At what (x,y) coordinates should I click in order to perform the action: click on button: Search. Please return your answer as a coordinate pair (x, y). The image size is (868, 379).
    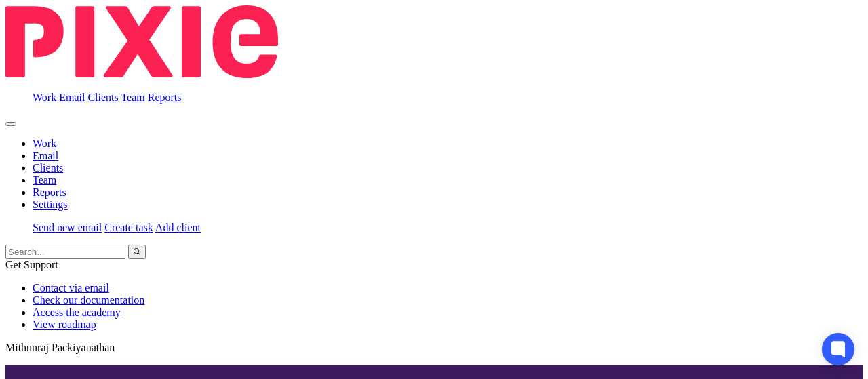
    Looking at the image, I should click on (137, 251).